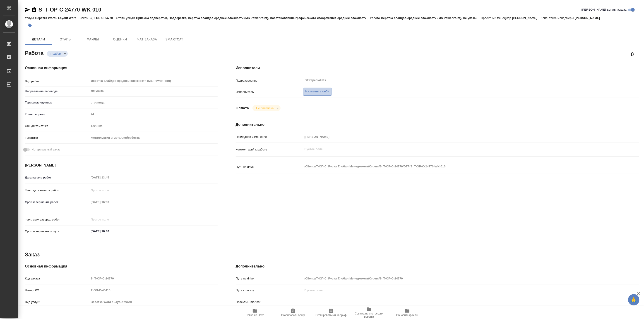 This screenshot has height=319, width=644. What do you see at coordinates (70, 10) in the screenshot?
I see `a: S_T-OP-C-24770-WK-010` at bounding box center [70, 10].